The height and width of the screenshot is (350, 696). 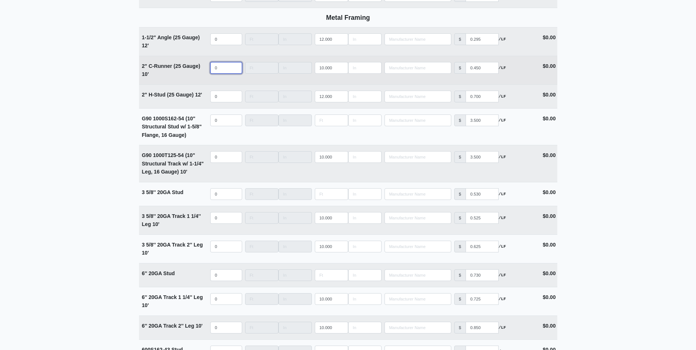 What do you see at coordinates (172, 249) in the screenshot?
I see `strong: 3 5/8'' 20GA Track 2'' Leg` at bounding box center [172, 249].